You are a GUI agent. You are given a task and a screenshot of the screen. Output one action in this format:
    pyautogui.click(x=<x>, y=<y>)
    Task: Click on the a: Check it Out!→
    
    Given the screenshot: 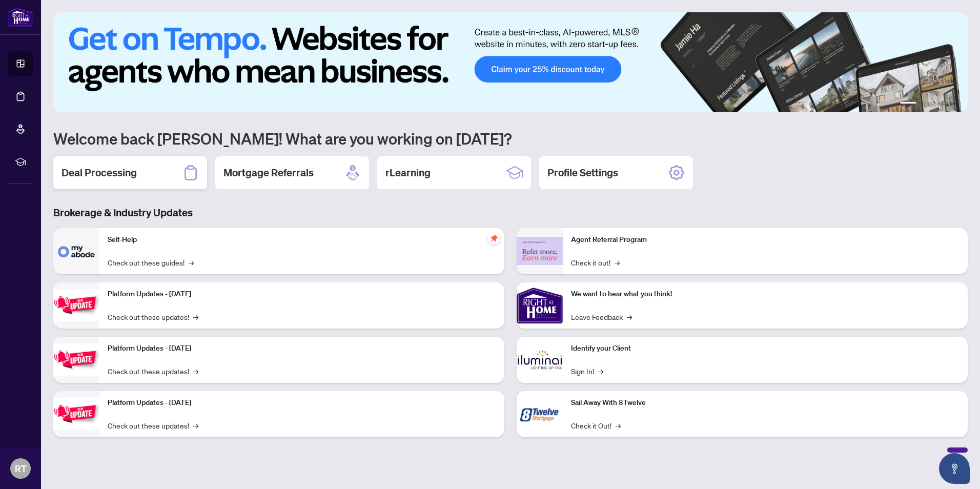 What is the action you would take?
    pyautogui.click(x=596, y=425)
    